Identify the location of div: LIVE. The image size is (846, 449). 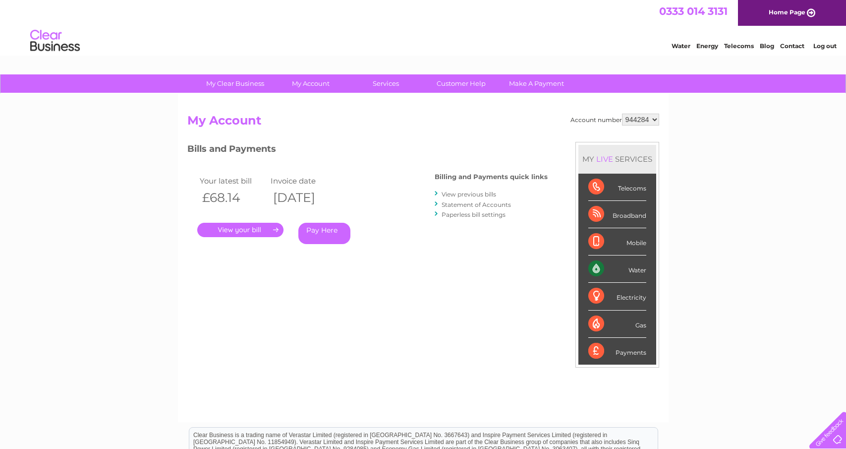
(605, 159).